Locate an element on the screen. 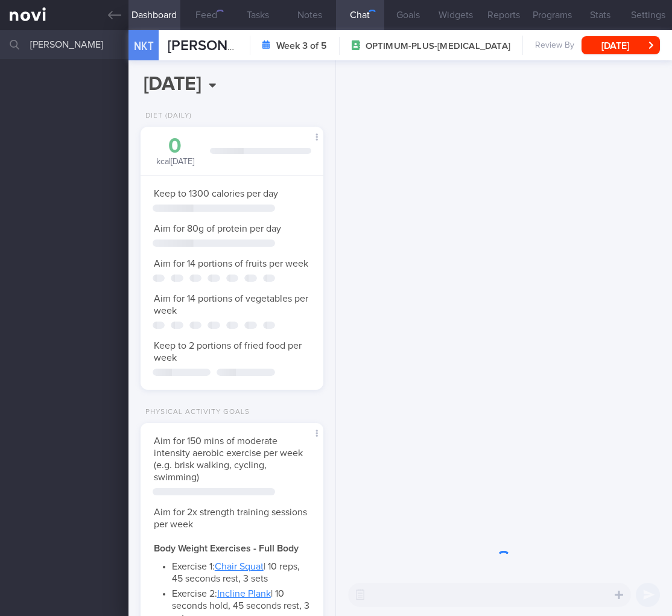 This screenshot has height=616, width=672. span: Review By is located at coordinates (555, 46).